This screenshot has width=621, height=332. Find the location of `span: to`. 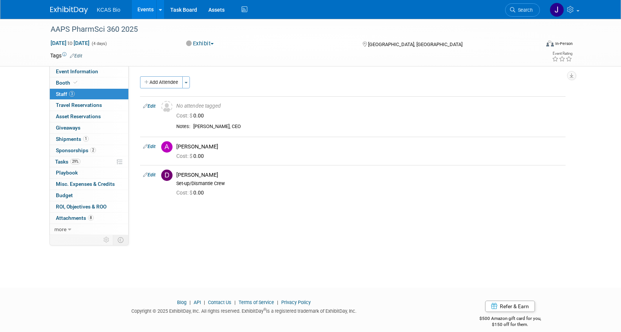

span: to is located at coordinates (70, 43).